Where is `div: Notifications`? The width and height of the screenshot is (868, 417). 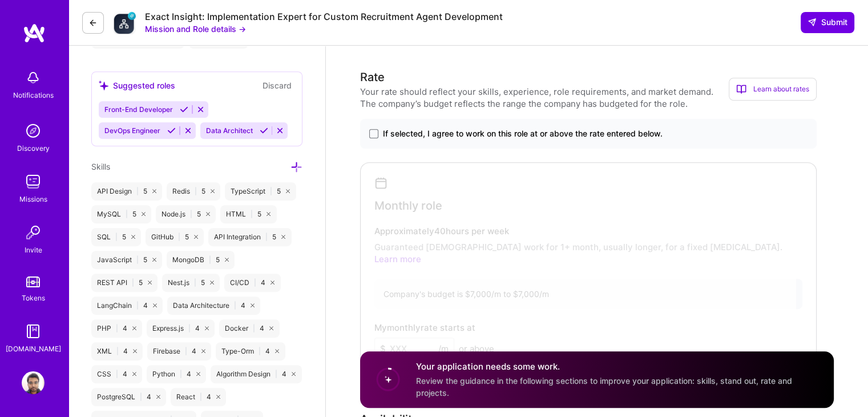
div: Notifications is located at coordinates (33, 95).